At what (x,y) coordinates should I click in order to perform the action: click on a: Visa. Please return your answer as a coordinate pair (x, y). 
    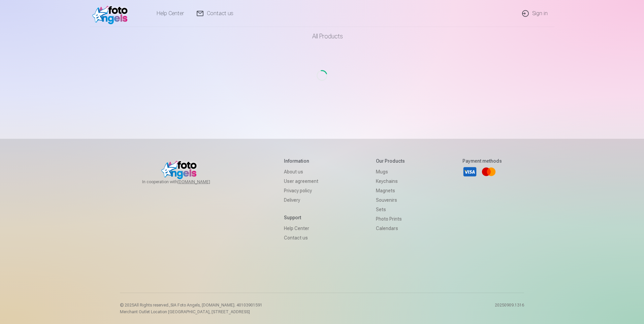
    Looking at the image, I should click on (470, 172).